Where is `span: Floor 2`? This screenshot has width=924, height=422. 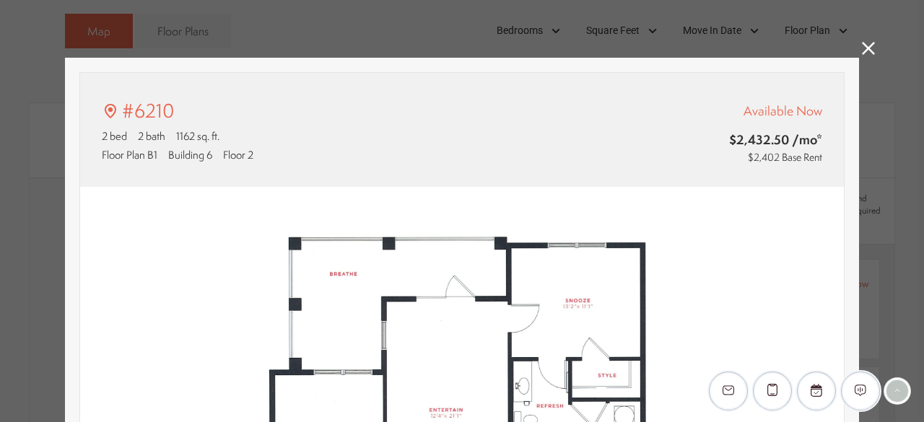
span: Floor 2 is located at coordinates (238, 154).